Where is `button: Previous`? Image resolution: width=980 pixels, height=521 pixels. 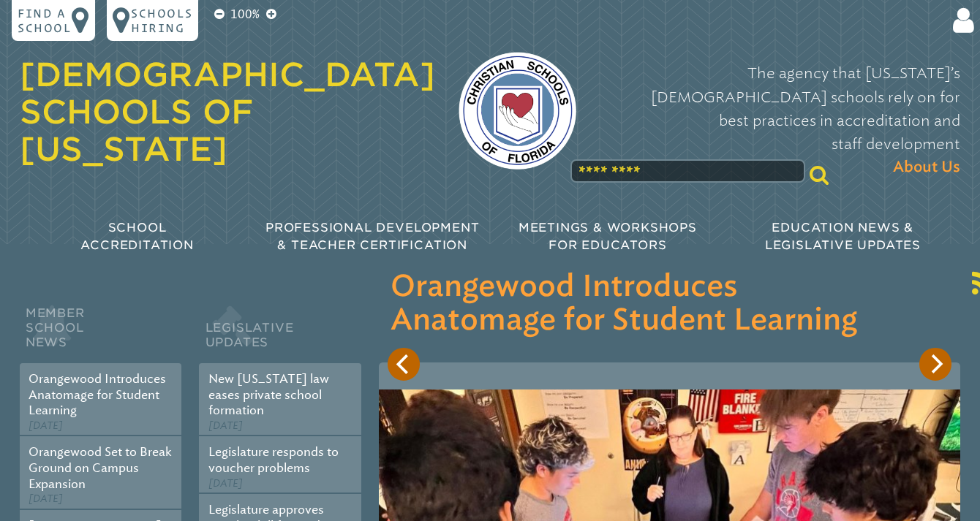
button: Previous is located at coordinates (404, 364).